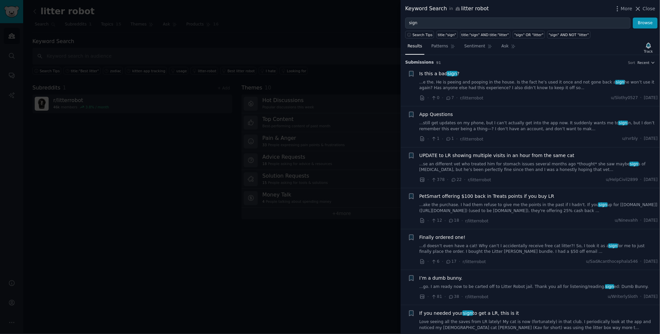 The width and height of the screenshot is (660, 334). I want to click on span: 38, so click(454, 297).